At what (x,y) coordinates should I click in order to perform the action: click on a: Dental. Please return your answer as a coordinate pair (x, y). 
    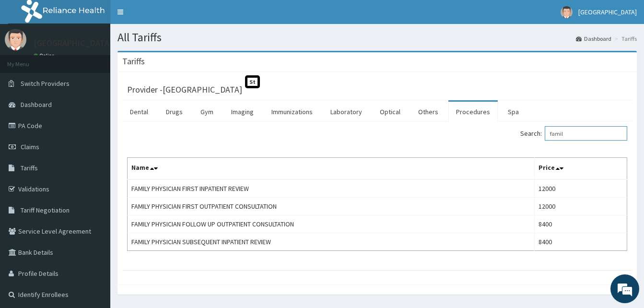
    Looking at the image, I should click on (139, 111).